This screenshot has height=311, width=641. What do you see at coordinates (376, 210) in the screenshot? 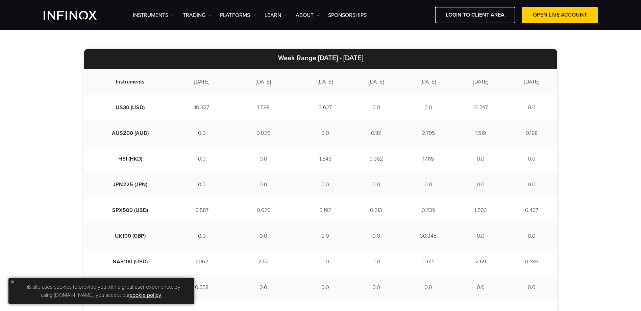
I see `td: 0.213` at bounding box center [376, 210].